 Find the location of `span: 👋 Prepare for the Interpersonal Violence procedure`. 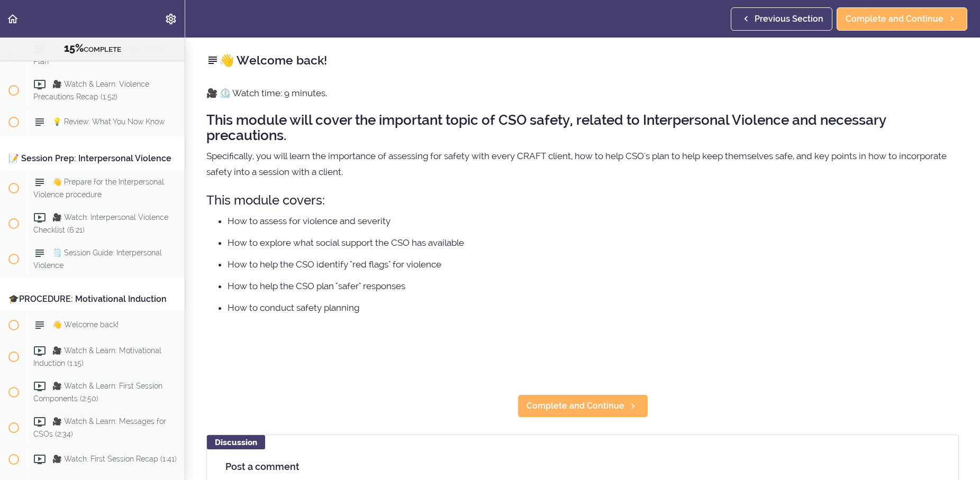

span: 👋 Prepare for the Interpersonal Violence procedure is located at coordinates (98, 188).